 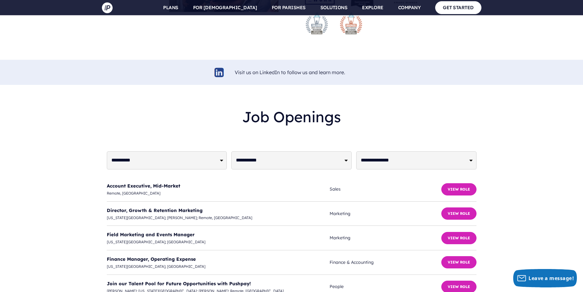 I want to click on a: Finance Manager, Operating Expense, so click(x=151, y=259).